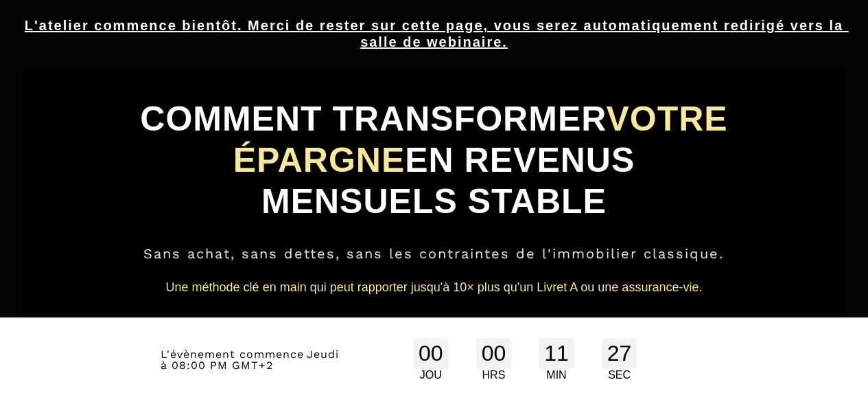 Image resolution: width=868 pixels, height=402 pixels. I want to click on span: Sans achat, sans dettes, sans les contraintes de l'immobilier classique., so click(434, 253).